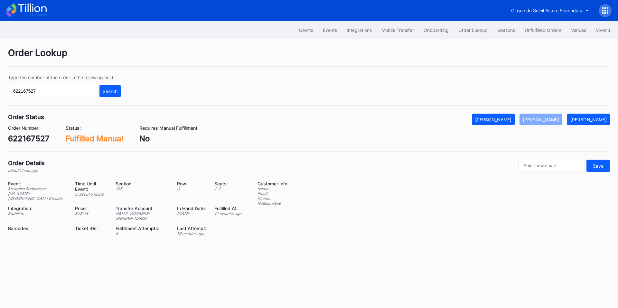 The image size is (618, 308). I want to click on div: No, so click(169, 138).